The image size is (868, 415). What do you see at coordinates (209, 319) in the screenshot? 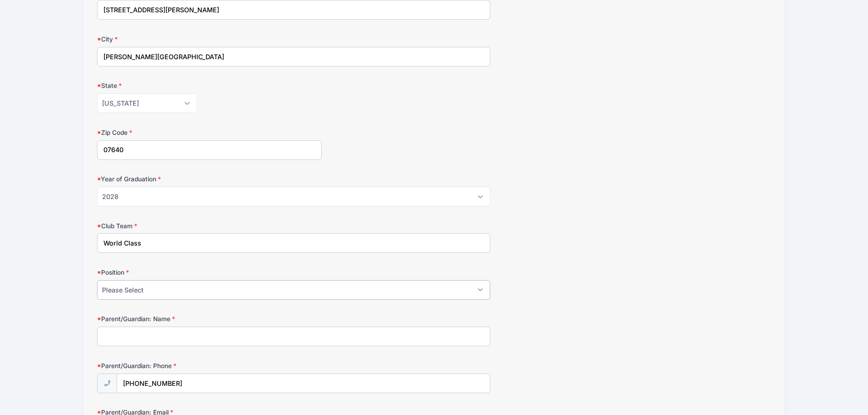
I see `label: Parent/Guardian: Name` at bounding box center [209, 319].